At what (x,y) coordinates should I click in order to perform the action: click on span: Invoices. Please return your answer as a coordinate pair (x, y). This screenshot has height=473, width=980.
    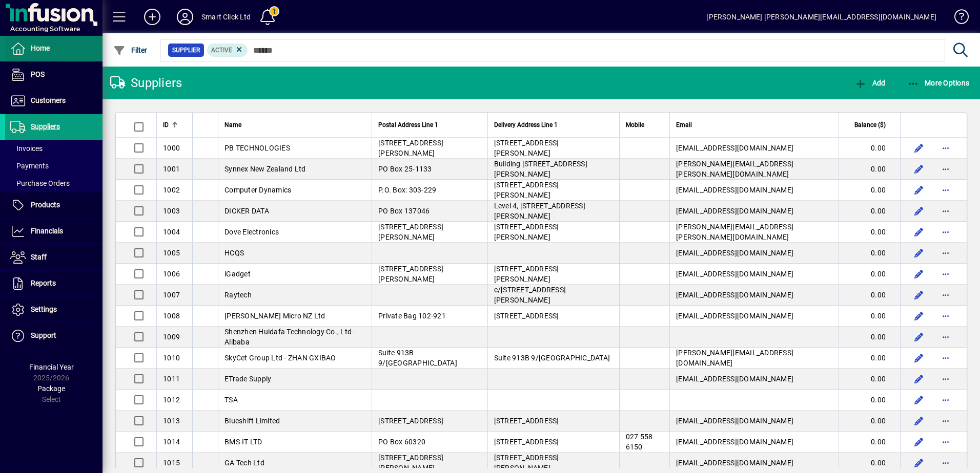
    Looking at the image, I should click on (26, 148).